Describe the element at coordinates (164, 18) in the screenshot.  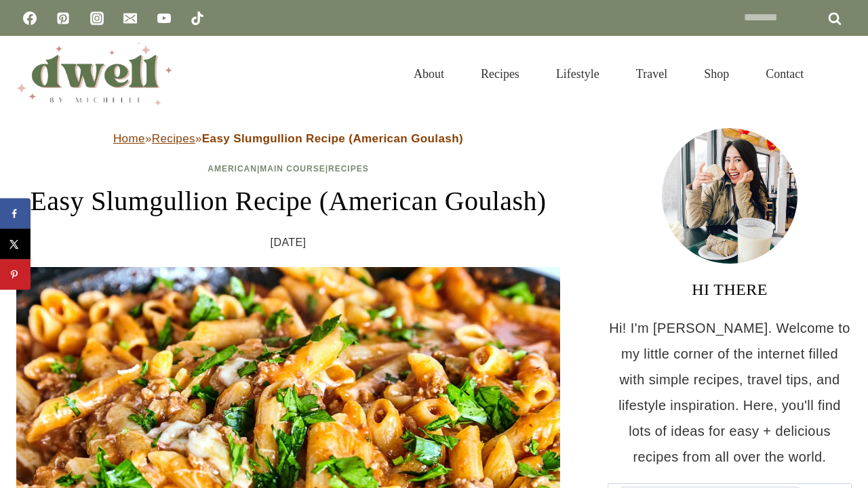
I see `a: YouTube` at that location.